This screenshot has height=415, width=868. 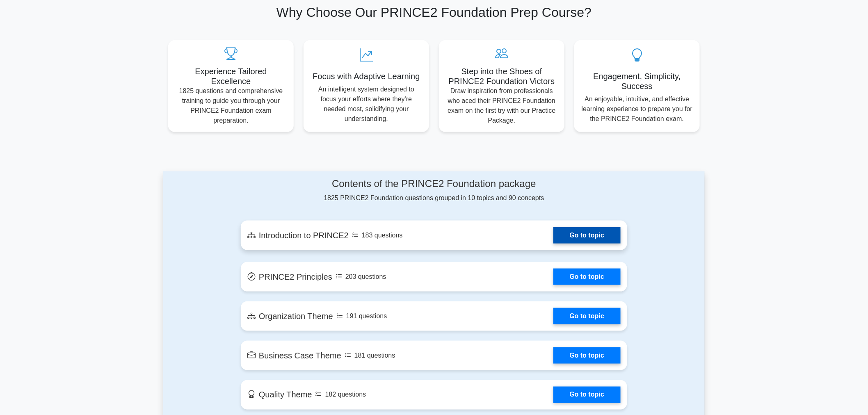 What do you see at coordinates (502, 106) in the screenshot?
I see `p: Draw inspiration from professionals who aced their PRINCE2 Foundation exam on the first try with ...` at bounding box center [502, 106].